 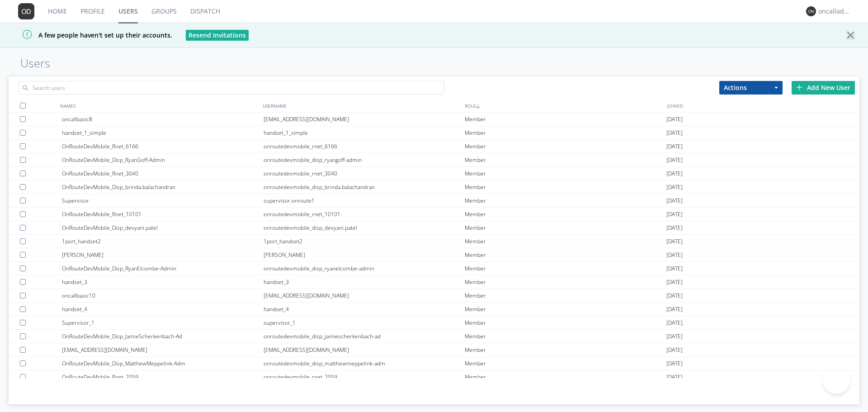 What do you see at coordinates (364, 173) in the screenshot?
I see `div: onroutedevmobile_rnet_3040` at bounding box center [364, 173].